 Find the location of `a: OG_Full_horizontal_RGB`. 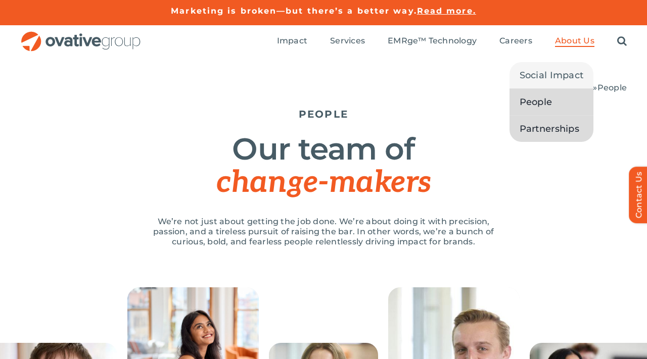

a: OG_Full_horizontal_RGB is located at coordinates (81, 35).